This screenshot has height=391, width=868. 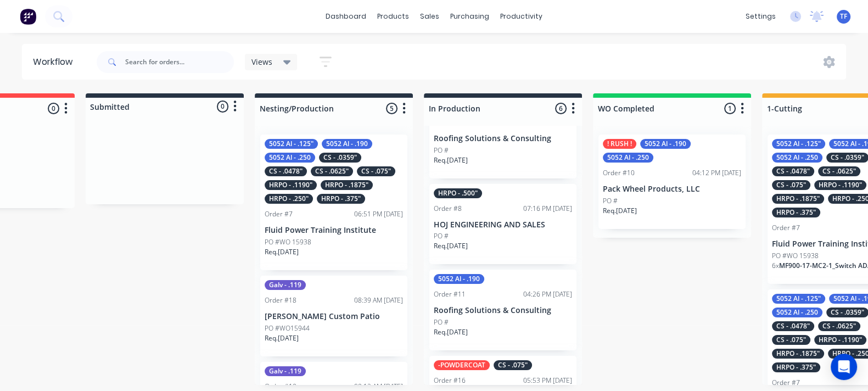 What do you see at coordinates (180, 62) in the screenshot?
I see `input: Search for orders...` at bounding box center [180, 62].